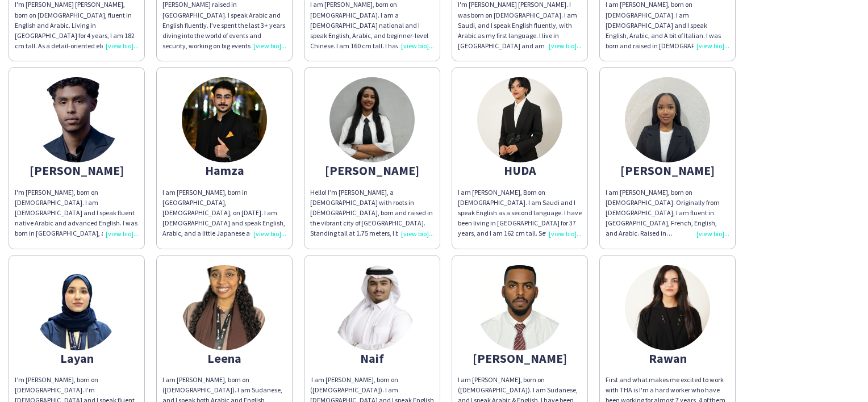 The width and height of the screenshot is (868, 402). What do you see at coordinates (668, 120) in the screenshot?
I see `img: thumb-668df62347a78.jpeg` at bounding box center [668, 120].